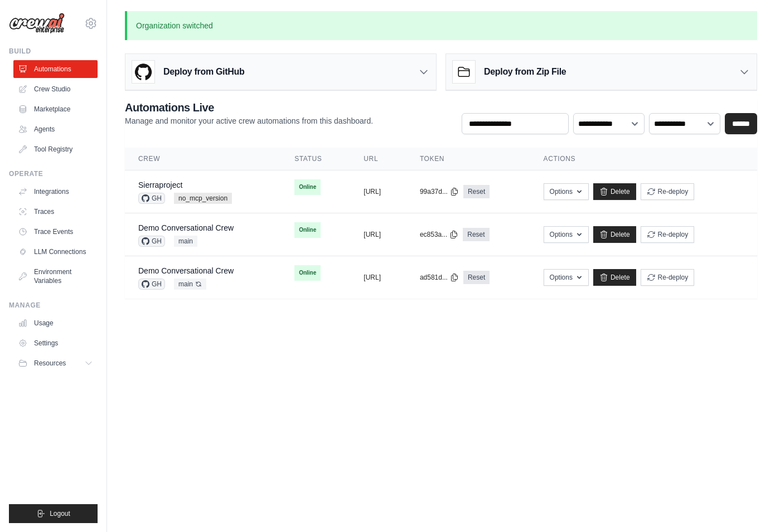  Describe the element at coordinates (55, 89) in the screenshot. I see `a: Crew Studio` at that location.